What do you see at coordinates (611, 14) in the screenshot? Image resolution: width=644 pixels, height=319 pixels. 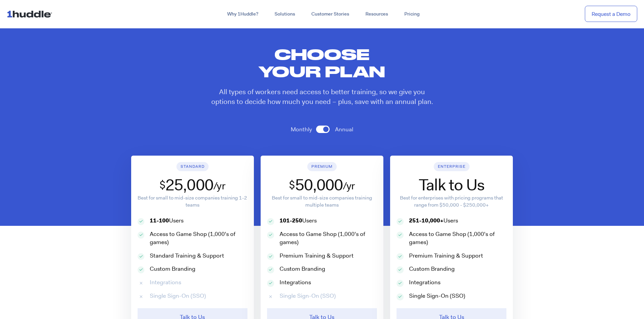 I see `a: Request a Demo` at bounding box center [611, 14].